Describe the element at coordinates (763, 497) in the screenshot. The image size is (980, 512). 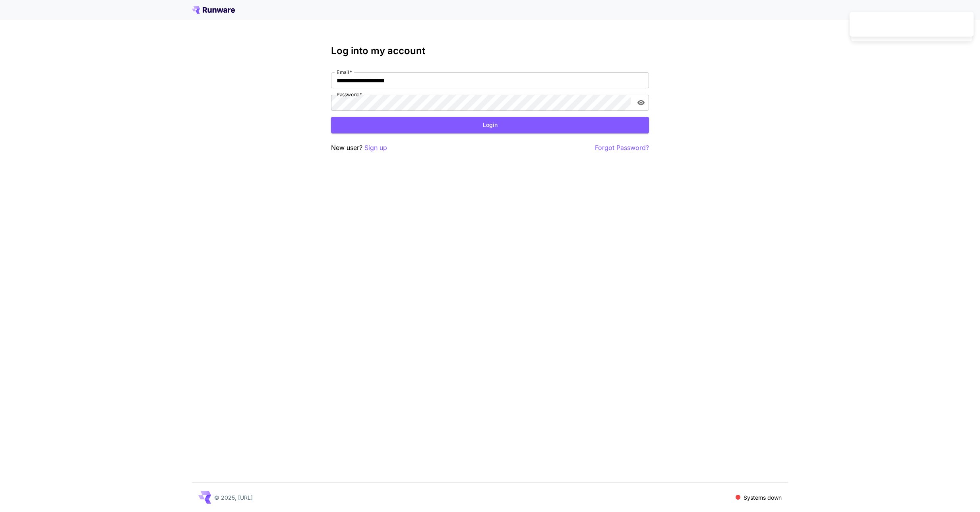
I see `p: Systems down` at that location.